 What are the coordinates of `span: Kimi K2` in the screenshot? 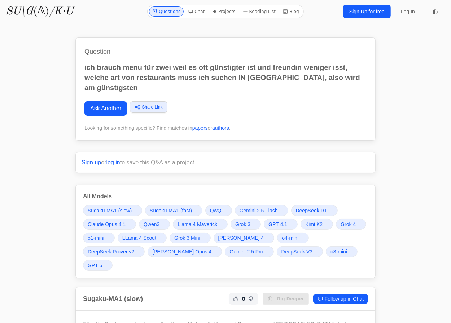 It's located at (314, 224).